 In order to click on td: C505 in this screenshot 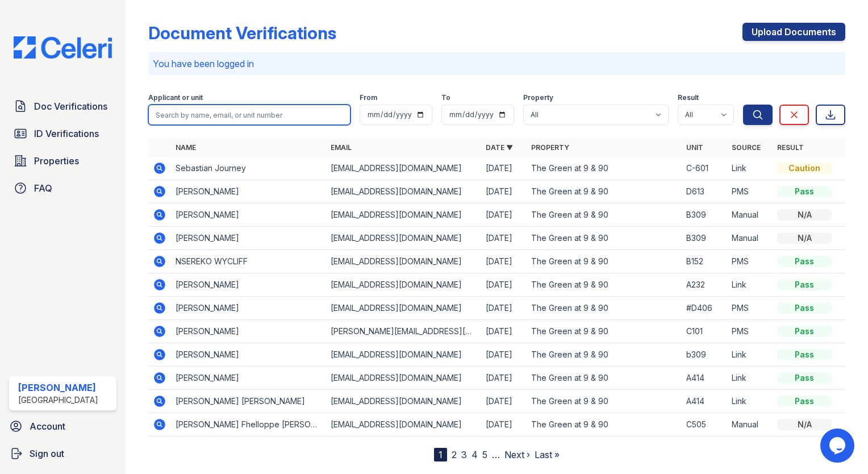, I will do `click(704, 424)`.